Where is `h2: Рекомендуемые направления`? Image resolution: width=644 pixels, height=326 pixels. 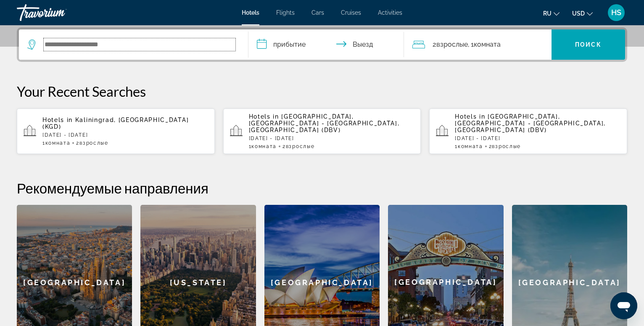 h2: Рекомендуемые направления is located at coordinates (322, 188).